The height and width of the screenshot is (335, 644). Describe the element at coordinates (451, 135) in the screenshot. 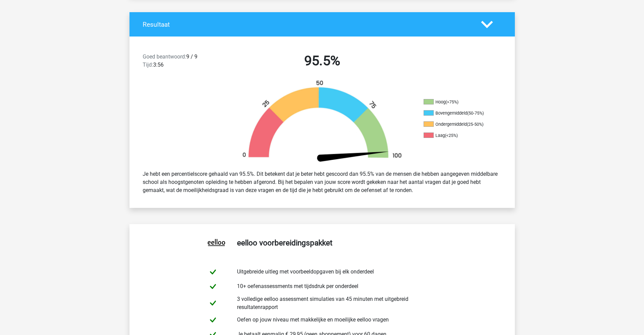

I see `div: (<25%)` at that location.